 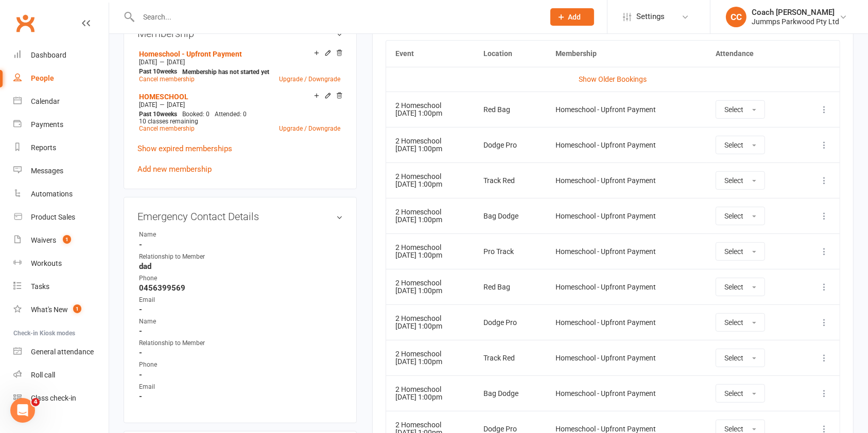 I want to click on a: Clubworx, so click(x=25, y=23).